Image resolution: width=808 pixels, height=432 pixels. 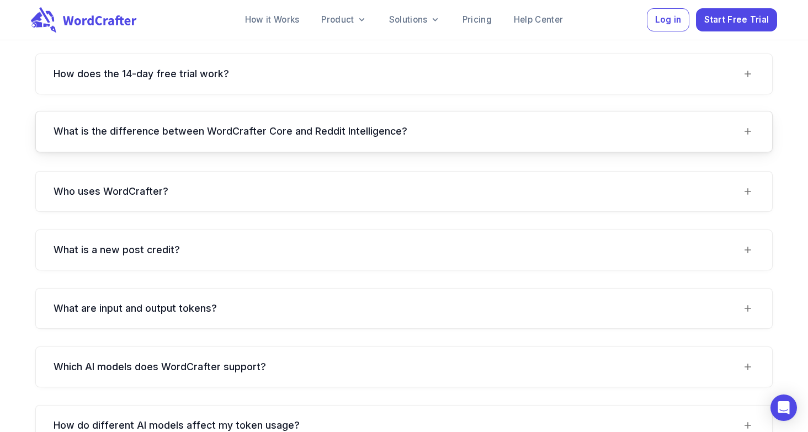 What do you see at coordinates (415, 20) in the screenshot?
I see `a: Solutions` at bounding box center [415, 20].